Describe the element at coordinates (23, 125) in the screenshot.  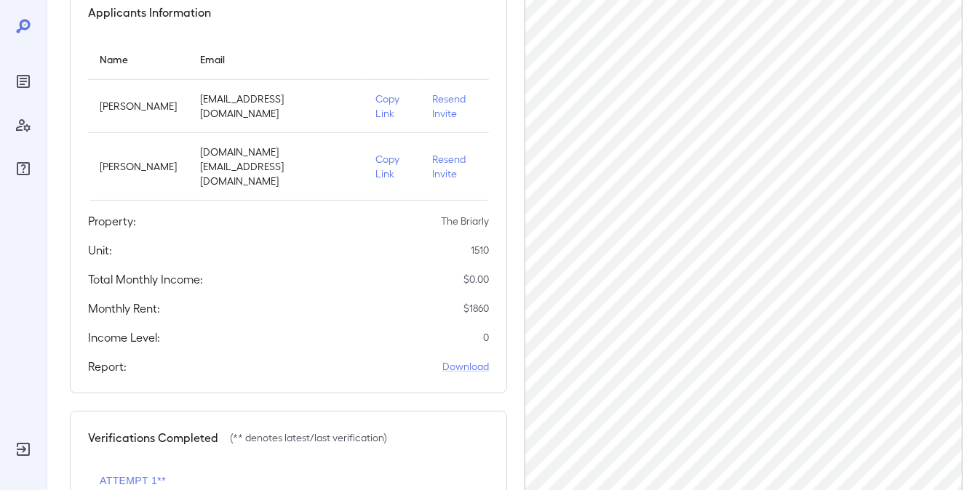
I see `div: Manage Users` at that location.